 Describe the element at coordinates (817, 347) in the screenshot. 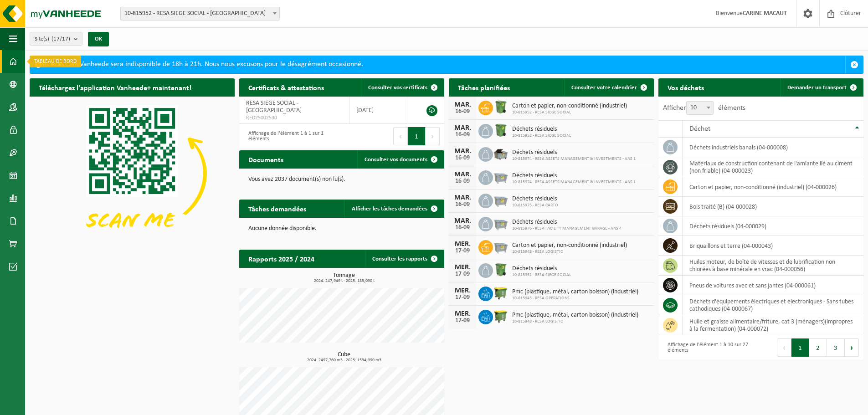

I see `button: 2` at that location.